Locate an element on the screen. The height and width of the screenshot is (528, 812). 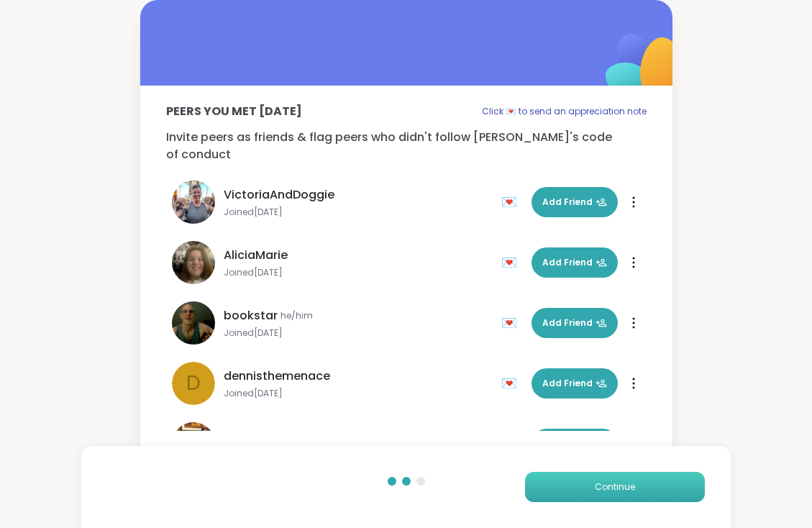
img: AliciaMarie is located at coordinates (194, 262).